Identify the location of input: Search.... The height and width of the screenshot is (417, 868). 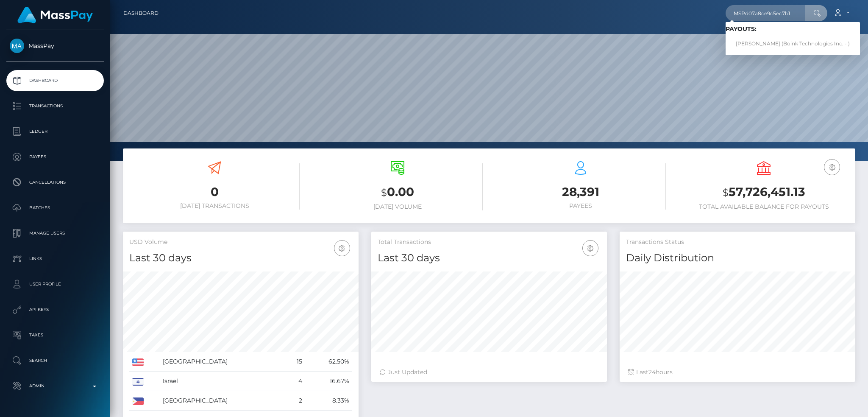
(766, 13).